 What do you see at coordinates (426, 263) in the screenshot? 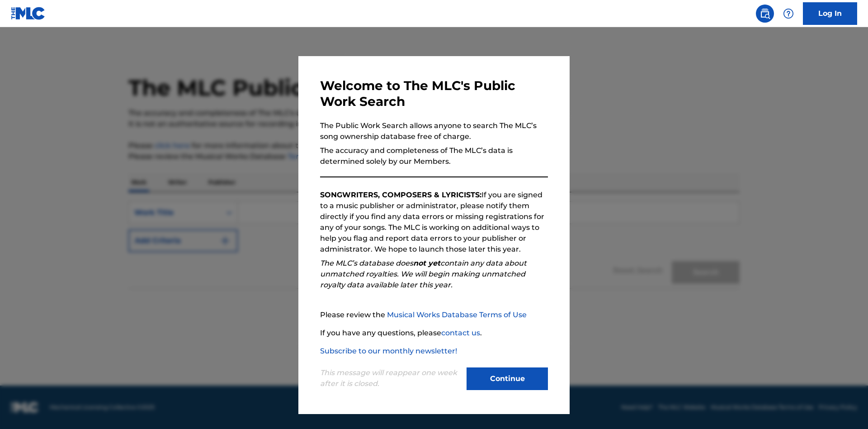
I see `strong: not yet` at bounding box center [426, 263].